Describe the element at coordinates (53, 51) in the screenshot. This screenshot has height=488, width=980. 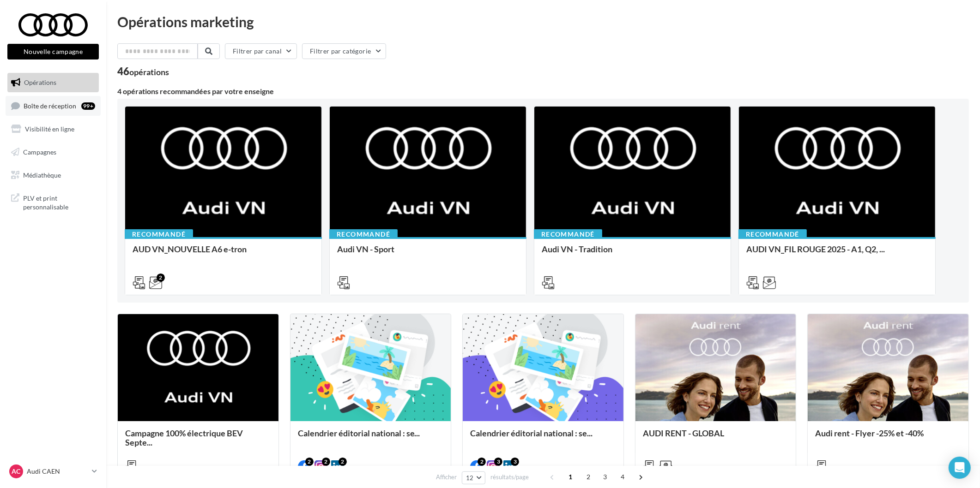
I see `button: Nouvelle campagne` at that location.